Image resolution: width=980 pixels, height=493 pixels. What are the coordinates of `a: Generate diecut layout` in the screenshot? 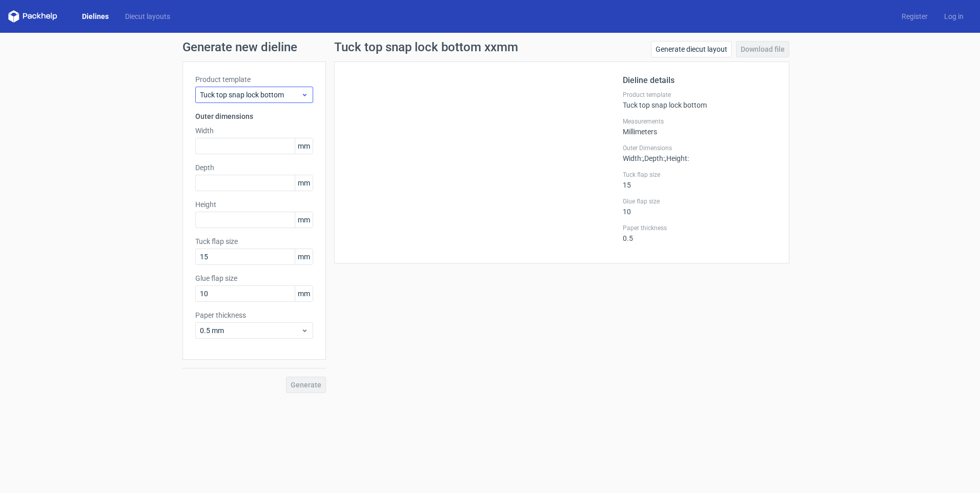 It's located at (692, 49).